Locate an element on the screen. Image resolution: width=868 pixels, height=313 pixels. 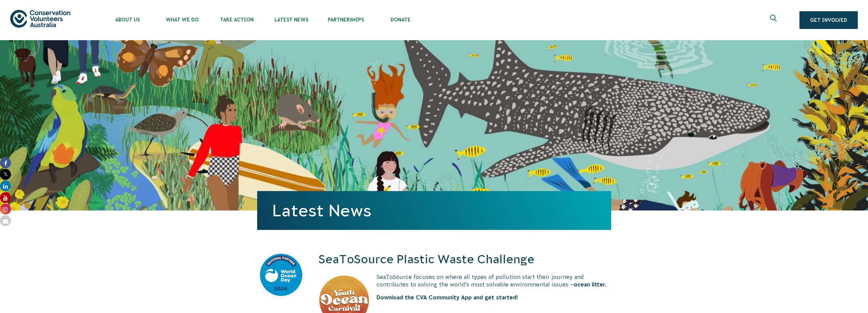
h2: SeaToSource Plastic Waste Challenge is located at coordinates (464, 259).